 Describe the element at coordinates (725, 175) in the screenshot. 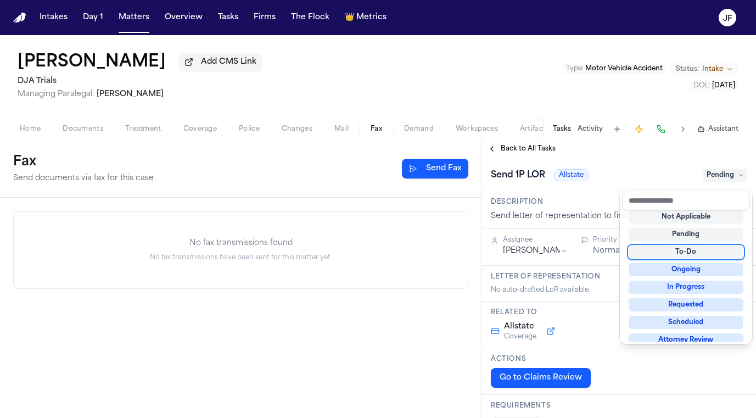

I see `span: Pending` at that location.